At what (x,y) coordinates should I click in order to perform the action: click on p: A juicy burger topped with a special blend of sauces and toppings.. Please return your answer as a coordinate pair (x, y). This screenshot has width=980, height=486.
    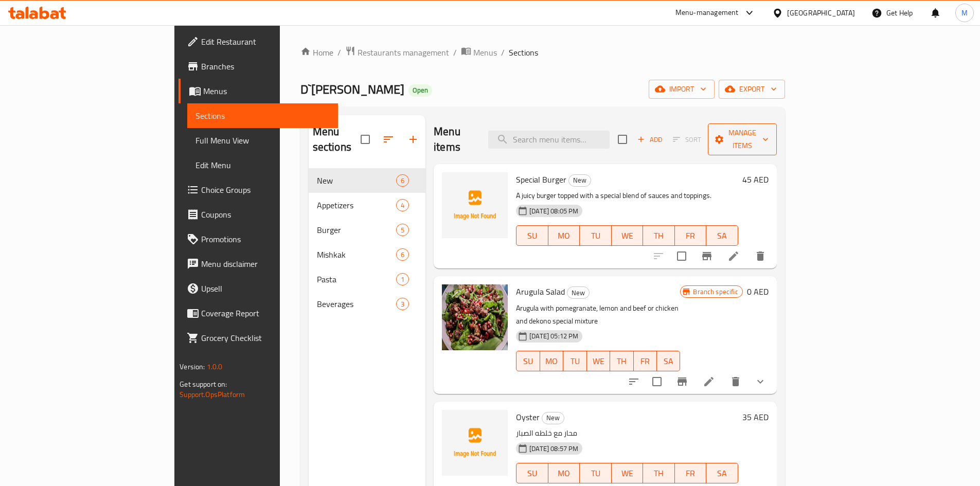
    Looking at the image, I should click on (627, 196).